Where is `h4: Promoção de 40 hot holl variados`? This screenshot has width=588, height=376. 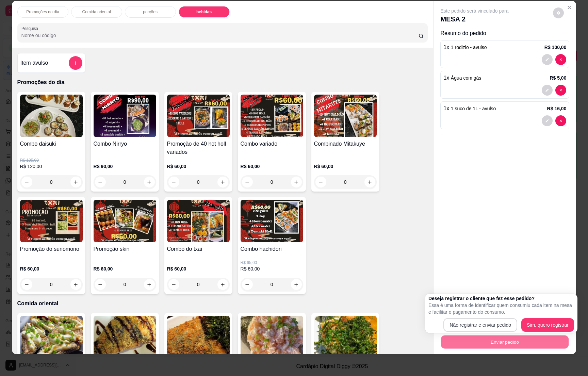 h4: Promoção de 40 hot holl variados is located at coordinates (198, 148).